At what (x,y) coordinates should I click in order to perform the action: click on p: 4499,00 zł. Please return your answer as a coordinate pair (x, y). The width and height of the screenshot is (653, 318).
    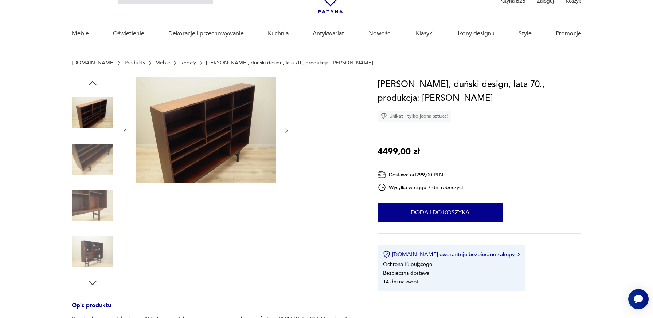
    Looking at the image, I should click on (399, 152).